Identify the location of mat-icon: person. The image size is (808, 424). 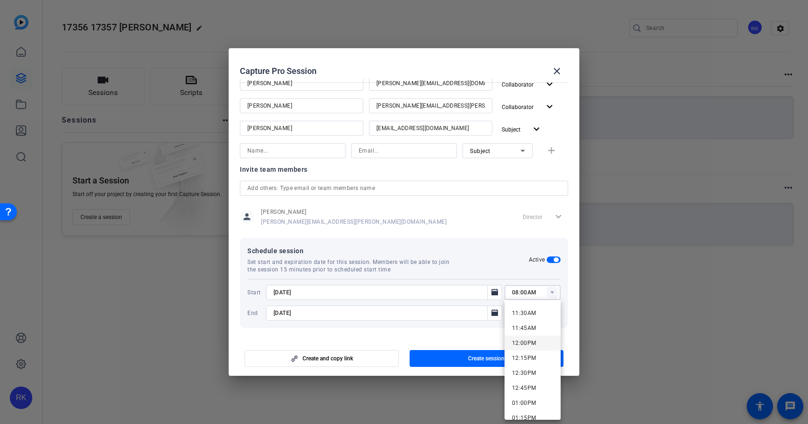
(247, 217).